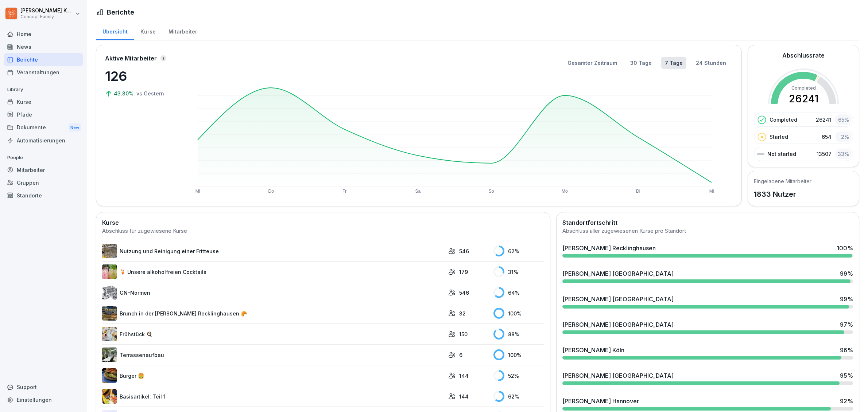  I want to click on text: Do, so click(272, 191).